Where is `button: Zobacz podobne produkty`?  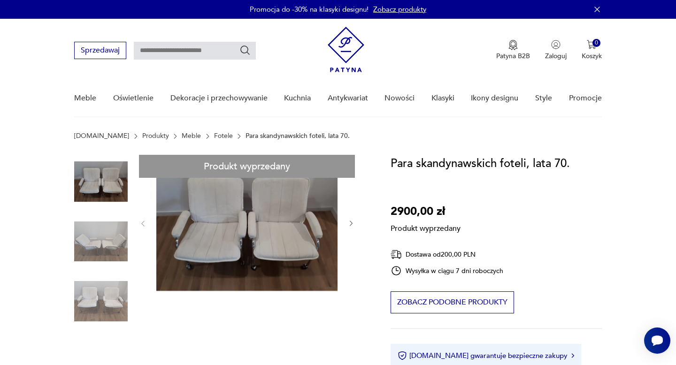 button: Zobacz podobne produkty is located at coordinates (452, 302).